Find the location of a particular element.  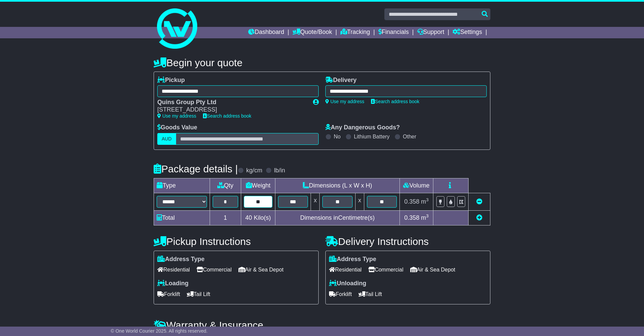

label: lb/in is located at coordinates (279, 170).